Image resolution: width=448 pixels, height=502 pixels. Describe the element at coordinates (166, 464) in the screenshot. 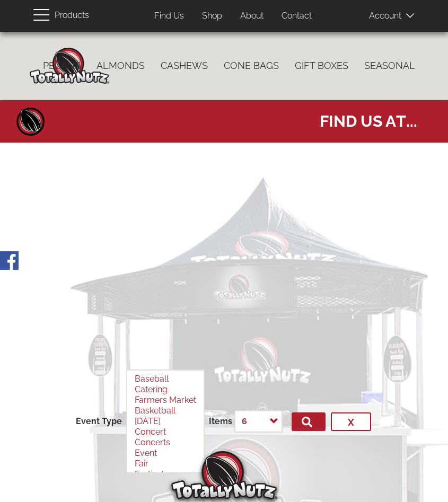

I see `option: Fair` at that location.